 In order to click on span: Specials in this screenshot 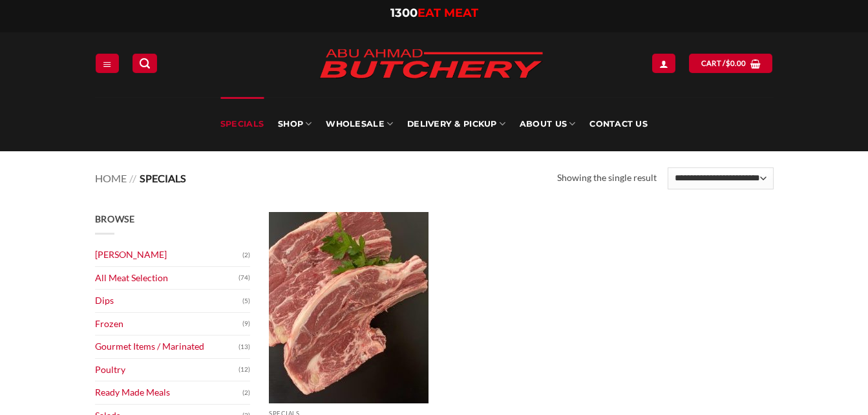, I will do `click(163, 177)`.